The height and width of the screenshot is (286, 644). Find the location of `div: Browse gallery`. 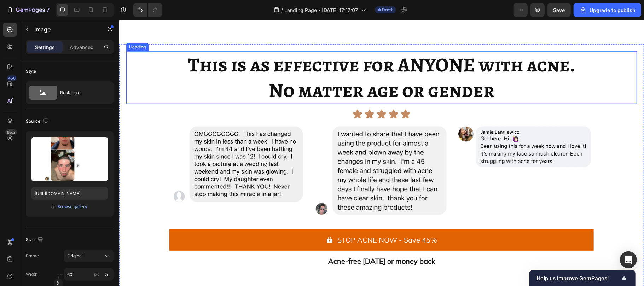

div: Browse gallery is located at coordinates (72, 207).